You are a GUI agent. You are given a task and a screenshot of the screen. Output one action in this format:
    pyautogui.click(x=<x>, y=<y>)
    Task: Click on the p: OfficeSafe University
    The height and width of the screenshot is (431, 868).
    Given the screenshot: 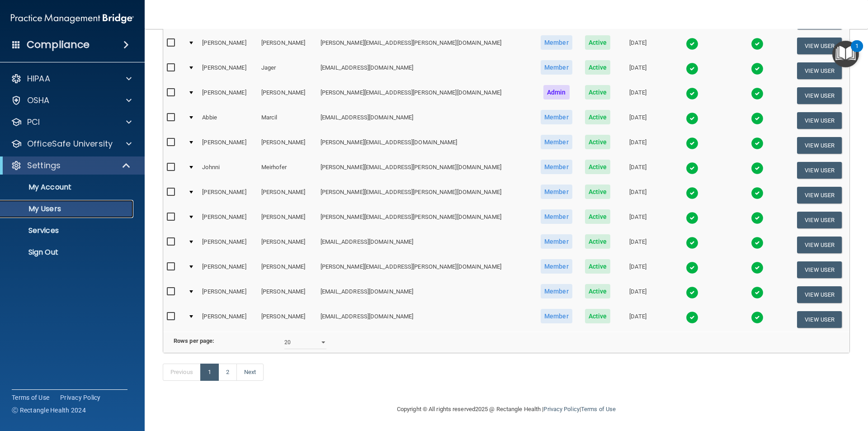 What is the action you would take?
    pyautogui.click(x=70, y=144)
    